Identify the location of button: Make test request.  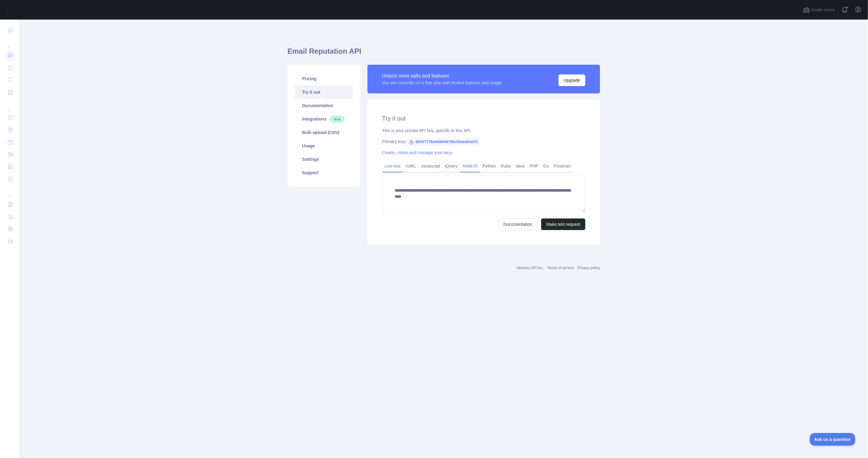
(563, 224).